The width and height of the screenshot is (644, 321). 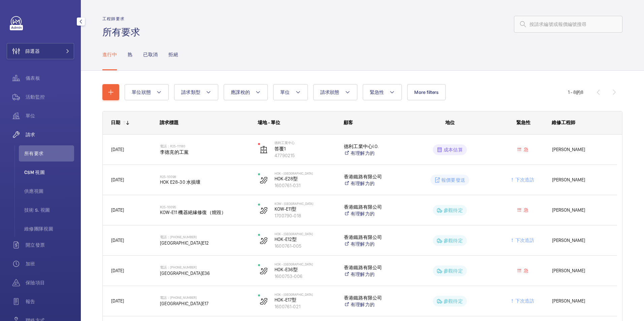 What do you see at coordinates (453, 150) in the screenshot?
I see `p: 成本估算` at bounding box center [453, 150].